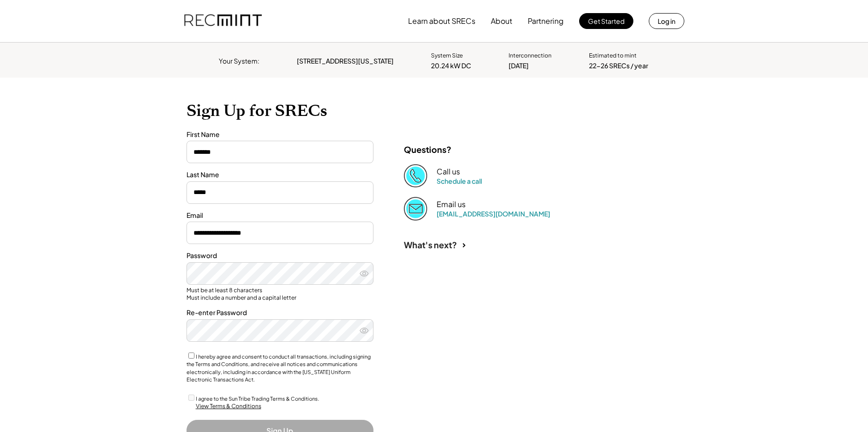  I want to click on div: 22-26 SRECs / year, so click(618, 66).